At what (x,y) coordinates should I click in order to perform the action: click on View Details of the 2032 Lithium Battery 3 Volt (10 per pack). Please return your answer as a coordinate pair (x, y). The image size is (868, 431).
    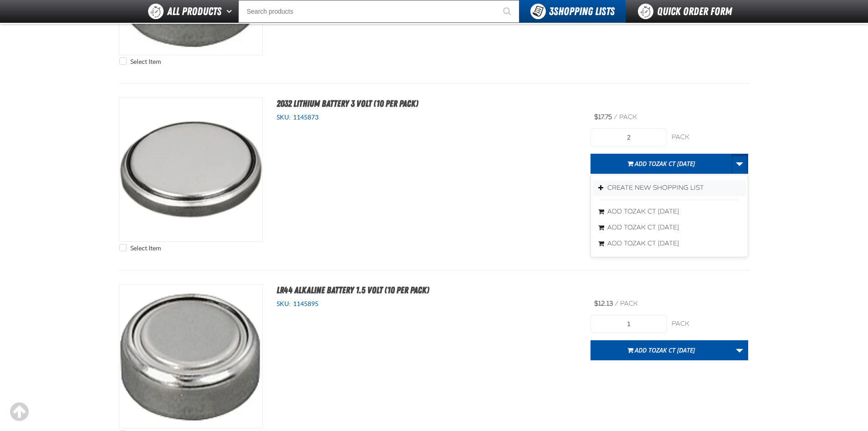
    Looking at the image, I should click on (191, 170).